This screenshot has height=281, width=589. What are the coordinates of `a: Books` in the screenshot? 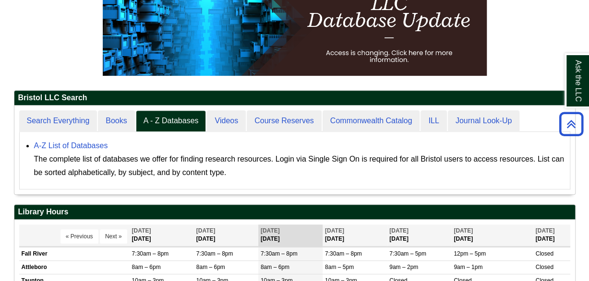 It's located at (116, 121).